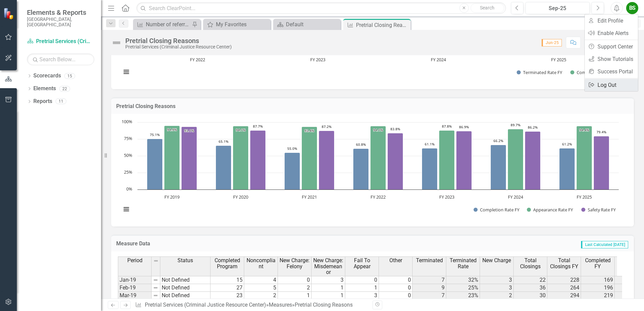  What do you see at coordinates (532, 160) in the screenshot?
I see `path: FY 2024, 86.17363344. Safety Rate FY.` at bounding box center [532, 160].